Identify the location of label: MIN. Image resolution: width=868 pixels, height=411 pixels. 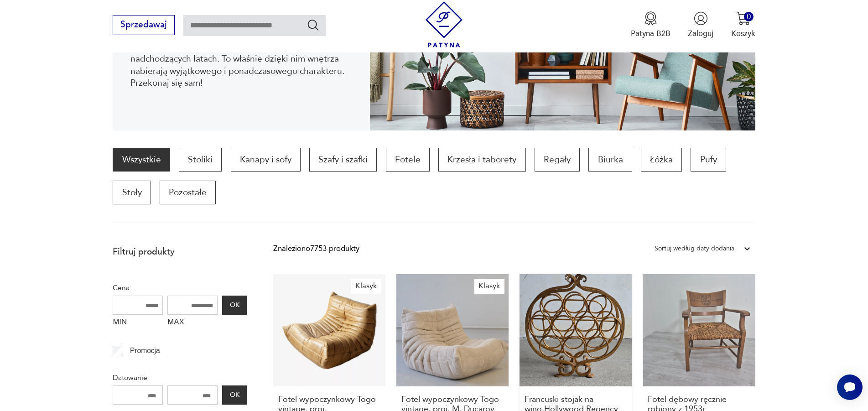
(138, 323).